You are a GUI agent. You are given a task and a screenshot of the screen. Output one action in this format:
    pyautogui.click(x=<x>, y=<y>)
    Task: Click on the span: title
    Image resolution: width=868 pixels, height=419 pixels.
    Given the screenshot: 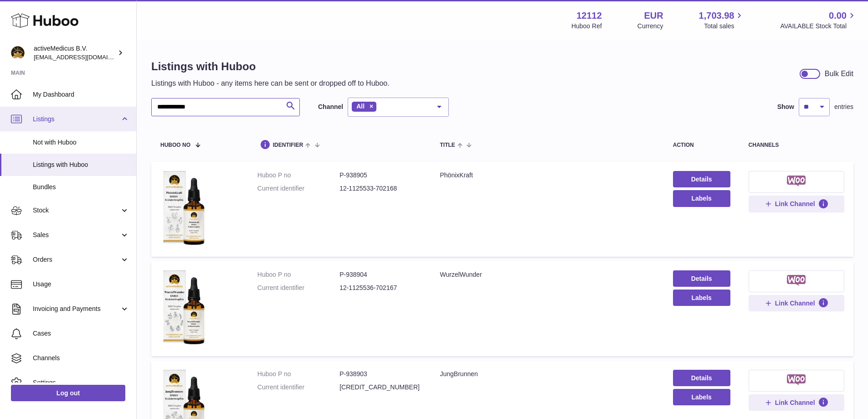 What is the action you would take?
    pyautogui.click(x=447, y=145)
    